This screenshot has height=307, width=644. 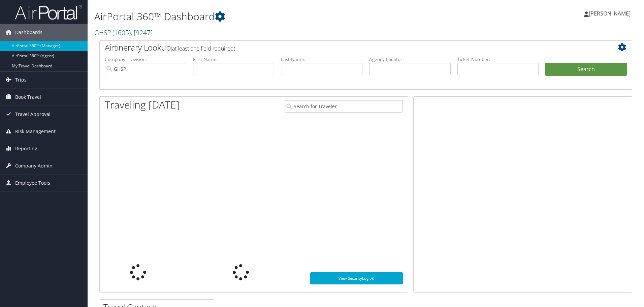 I want to click on span: Book Travel, so click(x=28, y=97).